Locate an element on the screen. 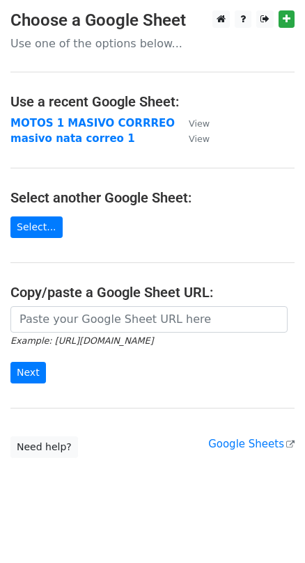 This screenshot has height=563, width=305. a: masivo nata correo 1 is located at coordinates (72, 138).